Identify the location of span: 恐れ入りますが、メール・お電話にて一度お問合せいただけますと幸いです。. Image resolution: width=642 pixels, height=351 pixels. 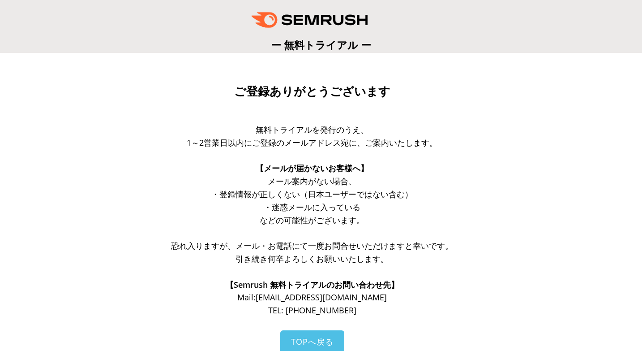
(312, 246).